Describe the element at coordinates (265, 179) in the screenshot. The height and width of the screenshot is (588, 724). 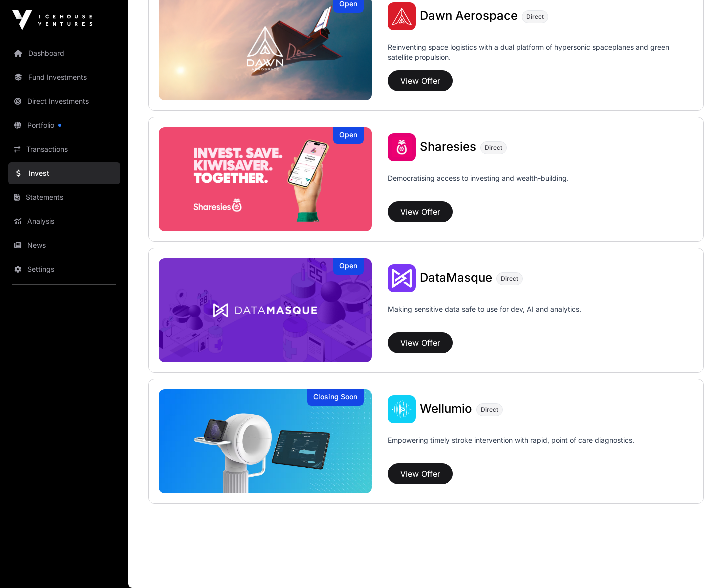
I see `a: SharesiesOpen` at that location.